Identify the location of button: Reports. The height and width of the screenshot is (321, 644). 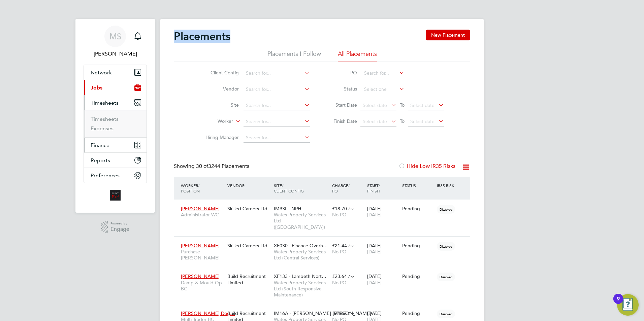
(115, 160).